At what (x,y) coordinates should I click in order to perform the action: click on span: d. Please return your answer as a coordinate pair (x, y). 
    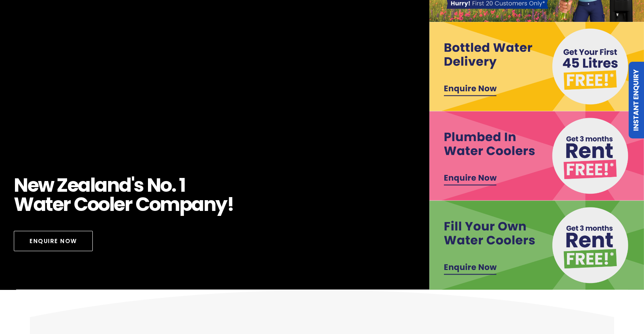
    Looking at the image, I should click on (125, 185).